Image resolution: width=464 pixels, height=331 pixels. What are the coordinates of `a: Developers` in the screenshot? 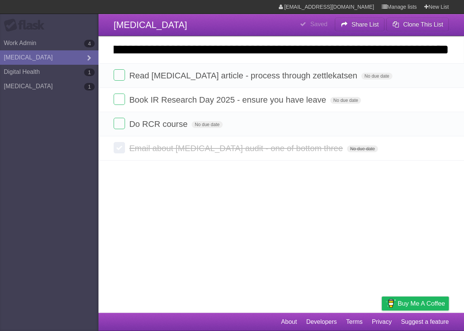 It's located at (321, 322).